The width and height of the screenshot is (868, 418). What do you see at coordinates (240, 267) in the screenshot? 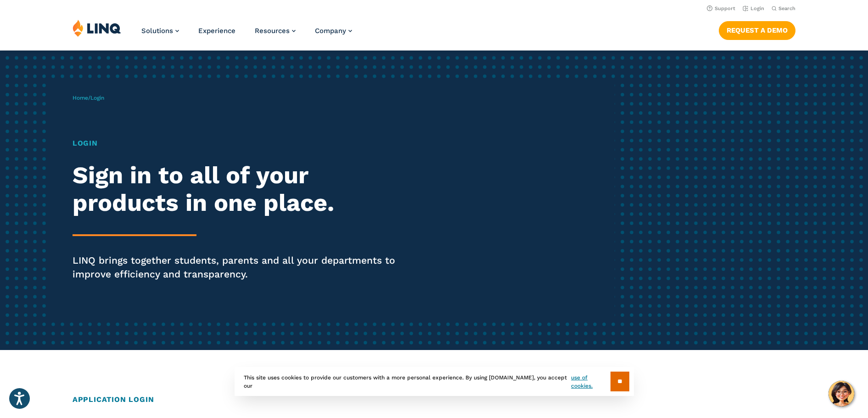
I see `p: LINQ brings together students, parents and all your departments to improve efficiency and transpa...` at bounding box center [240, 267].